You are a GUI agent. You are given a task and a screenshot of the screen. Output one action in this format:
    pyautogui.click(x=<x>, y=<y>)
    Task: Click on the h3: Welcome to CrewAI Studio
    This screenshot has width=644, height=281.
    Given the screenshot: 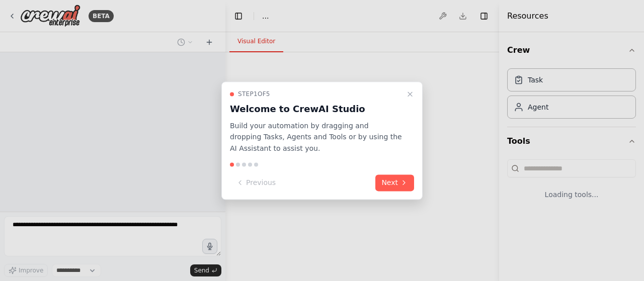 What is the action you would take?
    pyautogui.click(x=316, y=109)
    